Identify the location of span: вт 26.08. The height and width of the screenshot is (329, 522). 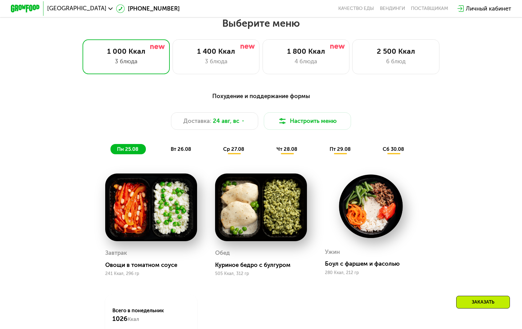
(181, 149).